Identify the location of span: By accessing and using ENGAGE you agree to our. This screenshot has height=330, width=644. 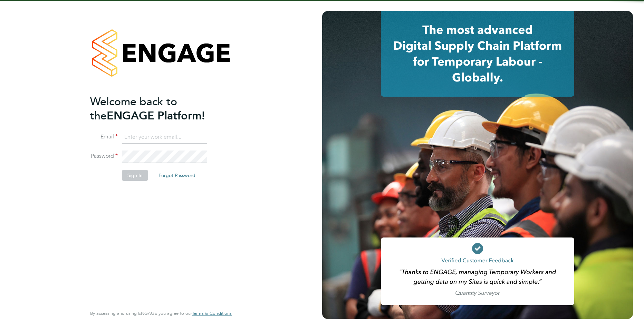
(161, 313).